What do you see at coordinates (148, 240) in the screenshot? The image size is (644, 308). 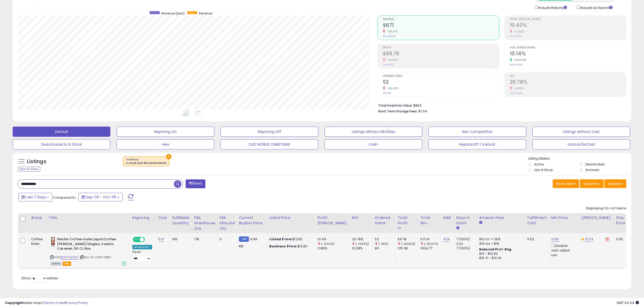 I see `span: OFF` at bounding box center [148, 240].